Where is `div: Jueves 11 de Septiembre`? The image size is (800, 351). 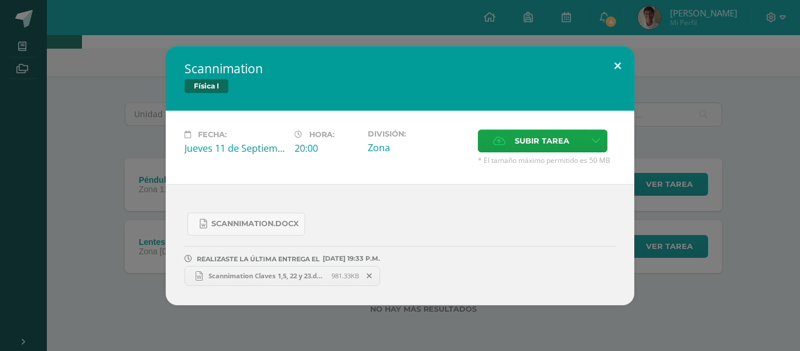 div: Jueves 11 de Septiembre is located at coordinates (235, 148).